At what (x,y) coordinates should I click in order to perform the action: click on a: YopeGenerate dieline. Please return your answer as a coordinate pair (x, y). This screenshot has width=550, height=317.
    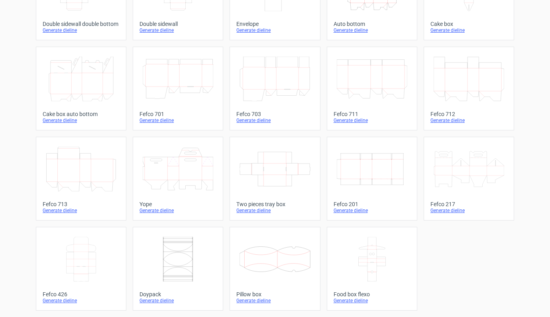
    Looking at the image, I should click on (178, 179).